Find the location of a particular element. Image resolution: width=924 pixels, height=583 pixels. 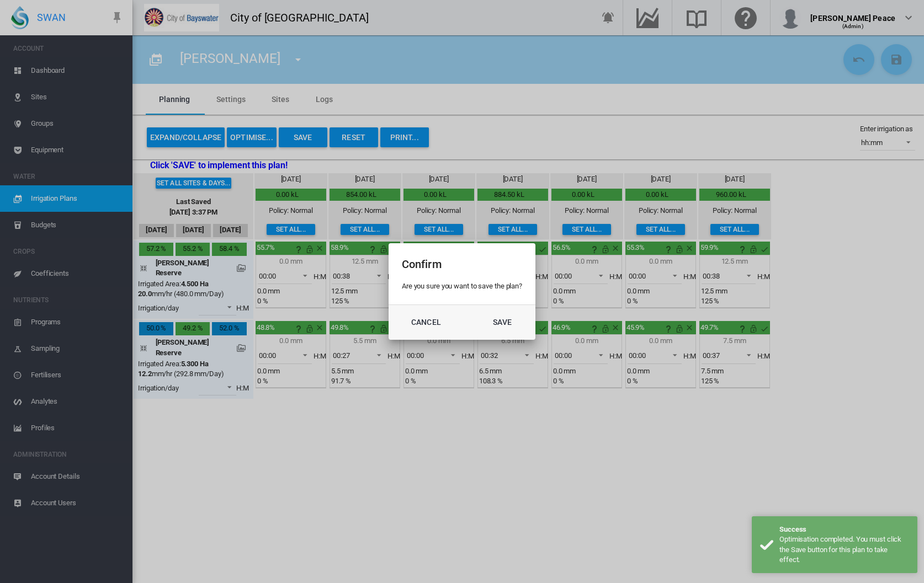

div: Success Optimisation completed. You must click the Save button for this plan to take effect. is located at coordinates (835, 544).